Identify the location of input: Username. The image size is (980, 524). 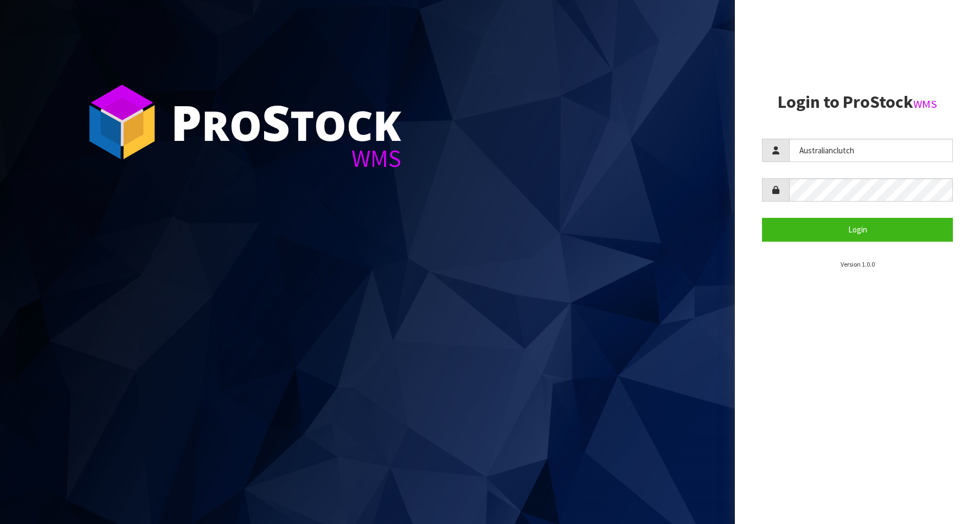
(871, 150).